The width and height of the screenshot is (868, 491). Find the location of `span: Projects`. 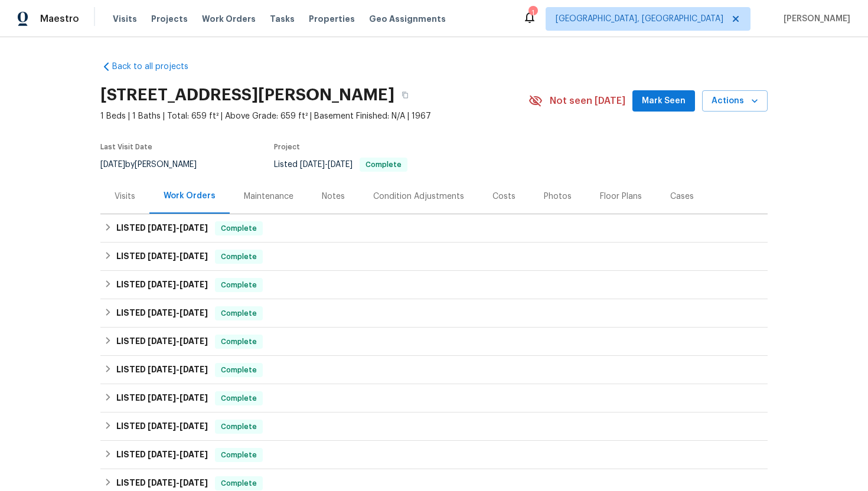

span: Projects is located at coordinates (169, 19).